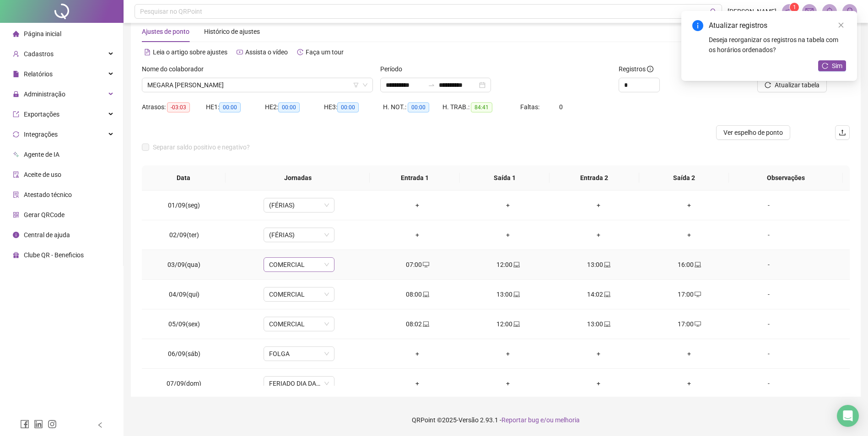 This screenshot has height=436, width=868. I want to click on div: HE 3:, so click(353, 107).